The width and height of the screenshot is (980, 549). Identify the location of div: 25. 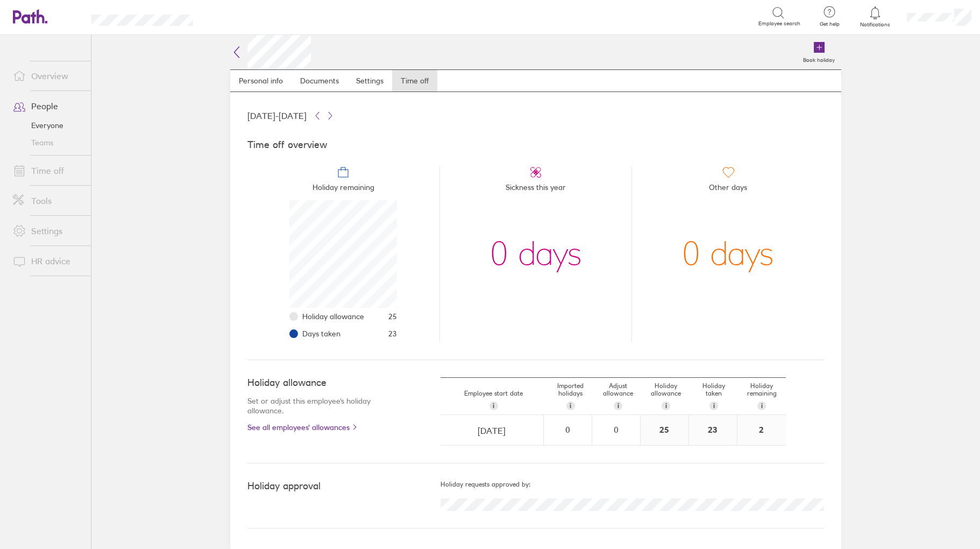
(665, 429).